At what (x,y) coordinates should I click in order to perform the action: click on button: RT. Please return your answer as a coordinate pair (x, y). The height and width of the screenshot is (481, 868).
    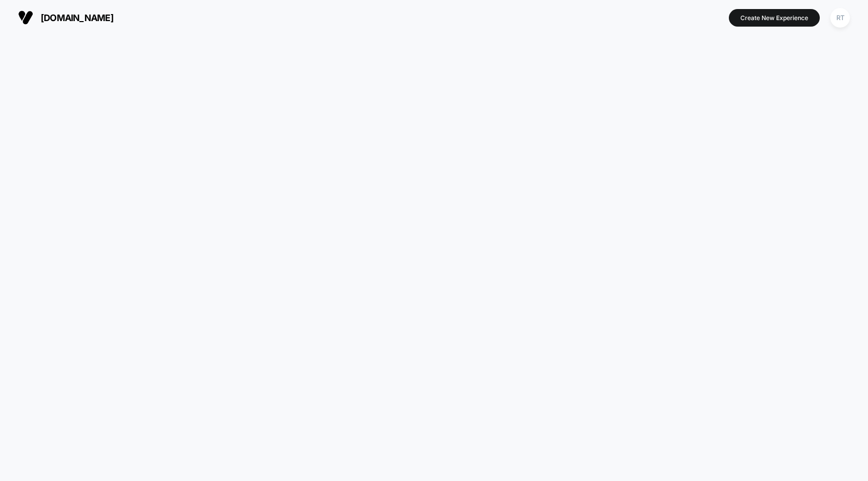
    Looking at the image, I should click on (840, 17).